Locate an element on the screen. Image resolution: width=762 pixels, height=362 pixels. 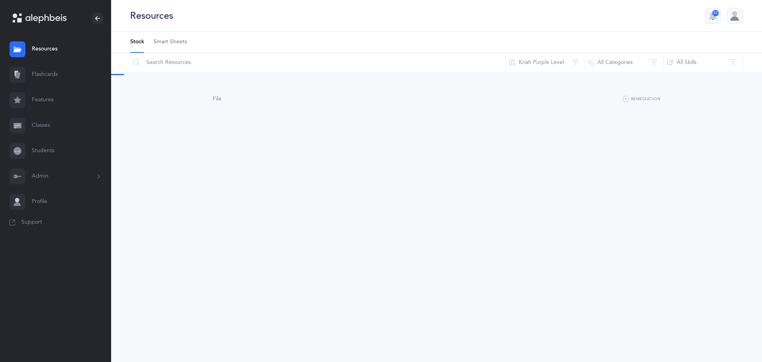
button: All Skills is located at coordinates (703, 62).